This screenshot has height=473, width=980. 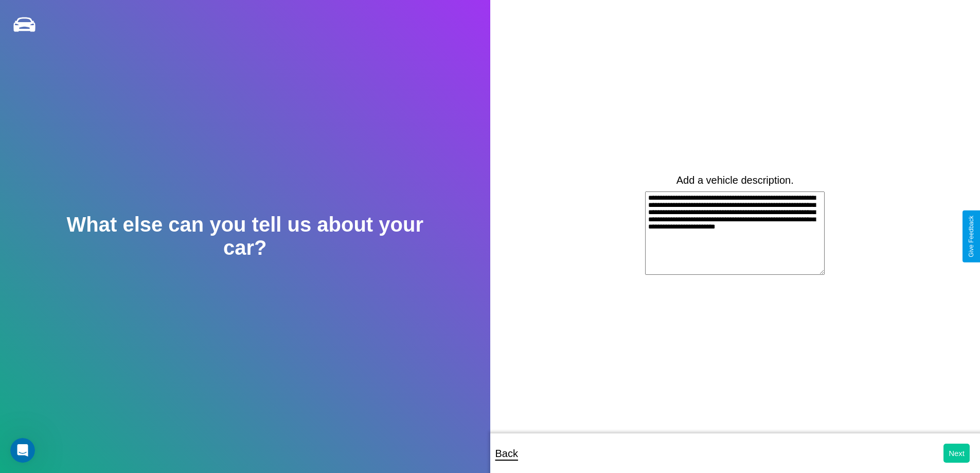 I want to click on label: Add a vehicle description., so click(x=735, y=180).